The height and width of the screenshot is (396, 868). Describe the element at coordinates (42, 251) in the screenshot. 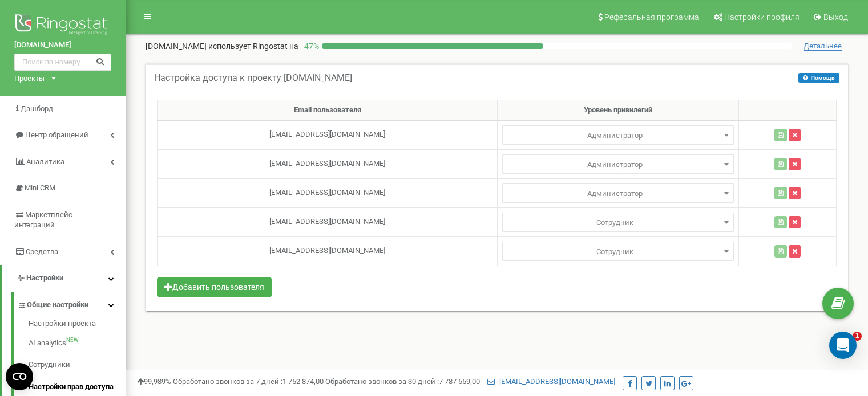

I see `span: Средства` at that location.